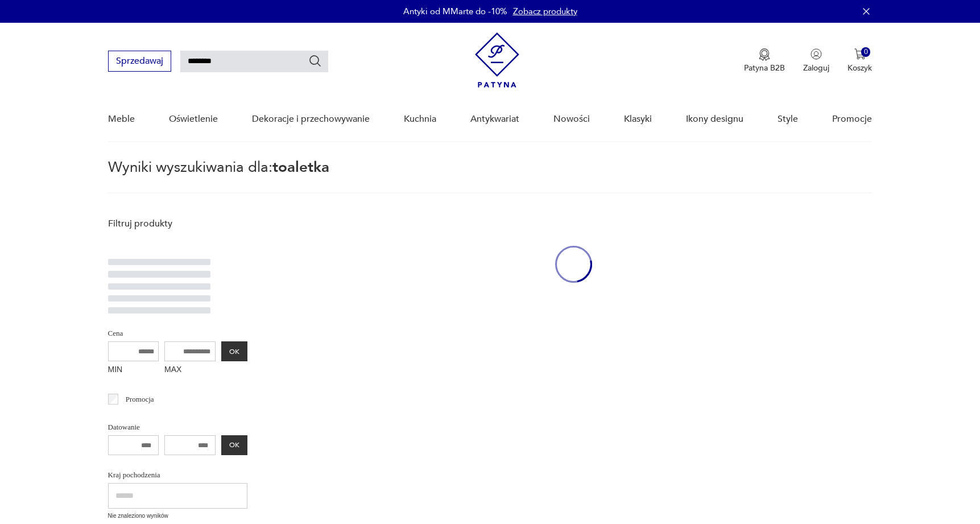 The width and height of the screenshot is (980, 524). What do you see at coordinates (497, 59) in the screenshot?
I see `img: Patyna - sklep z meblami i dekoracjami vintage` at bounding box center [497, 59].